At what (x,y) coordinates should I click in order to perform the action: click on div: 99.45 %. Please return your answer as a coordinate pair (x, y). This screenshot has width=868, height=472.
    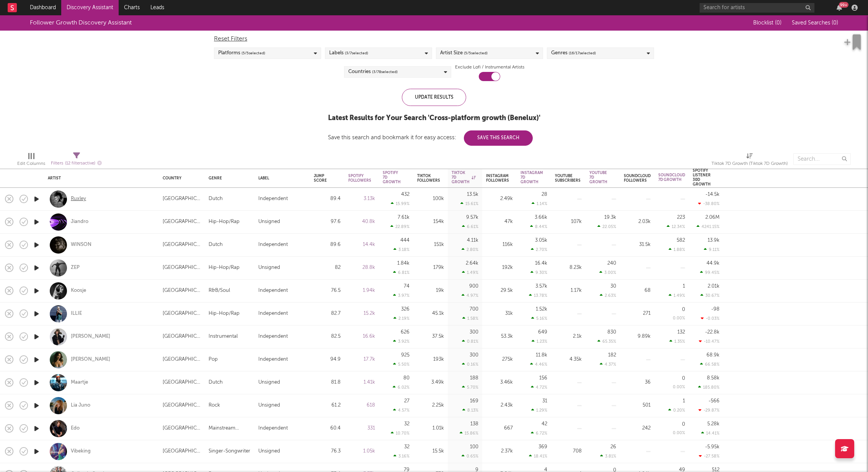
    Looking at the image, I should click on (709, 272).